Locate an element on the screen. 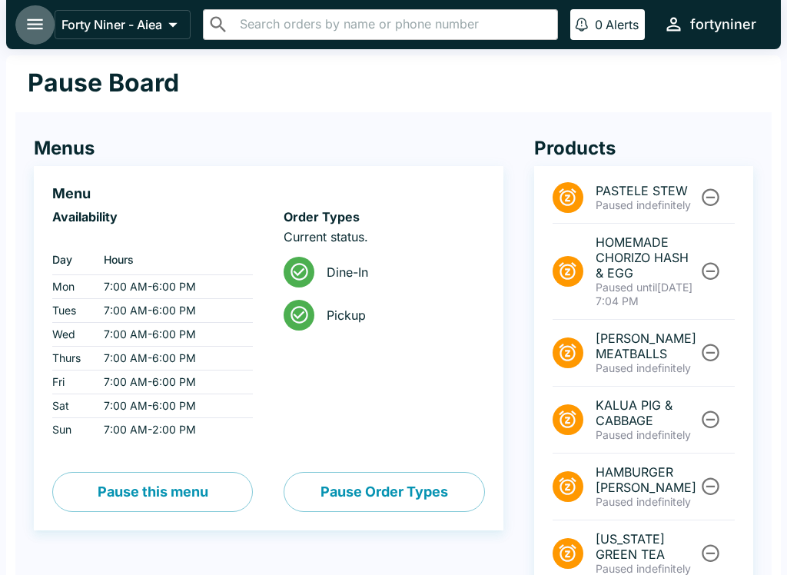 This screenshot has width=787, height=575. td: Sun is located at coordinates (72, 430).